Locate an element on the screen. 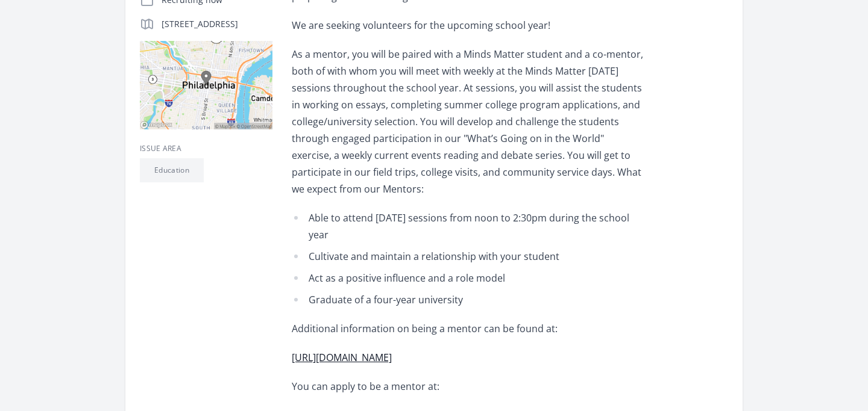  p: You can apply to be a mentor at: is located at coordinates (468, 387).